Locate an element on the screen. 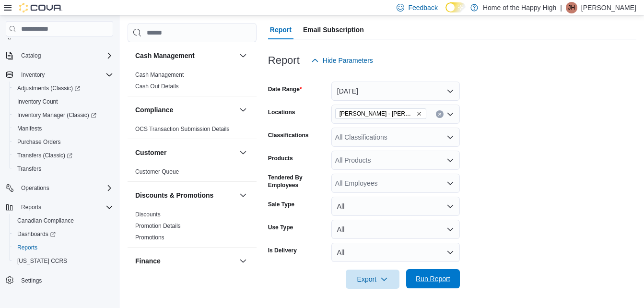 This screenshot has width=644, height=308. h3: Customer is located at coordinates (151, 152).